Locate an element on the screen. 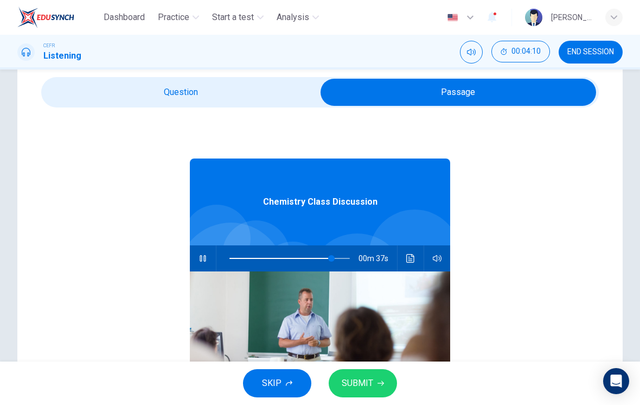 The width and height of the screenshot is (640, 405). div: Hide is located at coordinates (521, 52).